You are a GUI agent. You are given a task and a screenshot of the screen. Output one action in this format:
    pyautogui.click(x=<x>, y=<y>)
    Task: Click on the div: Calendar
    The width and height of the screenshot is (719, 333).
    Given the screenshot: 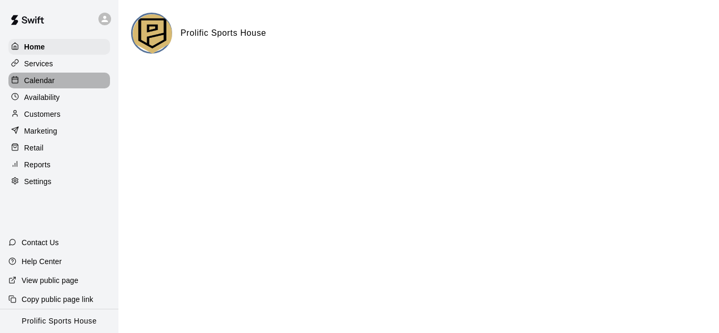 What is the action you would take?
    pyautogui.click(x=59, y=80)
    